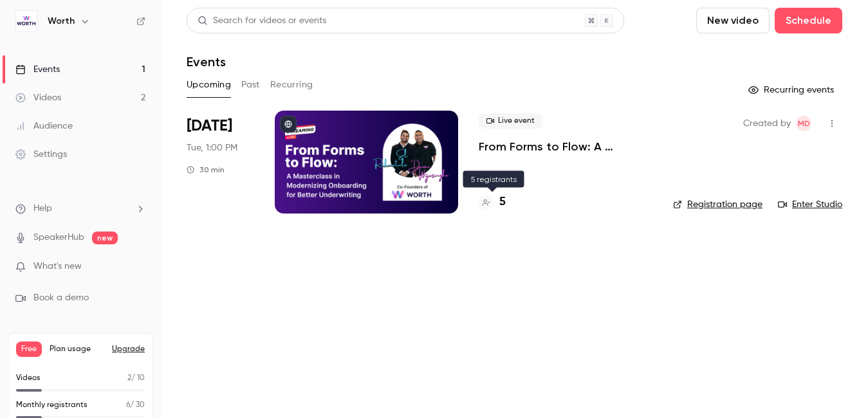 This screenshot has height=418, width=868. I want to click on p: / 30, so click(135, 405).